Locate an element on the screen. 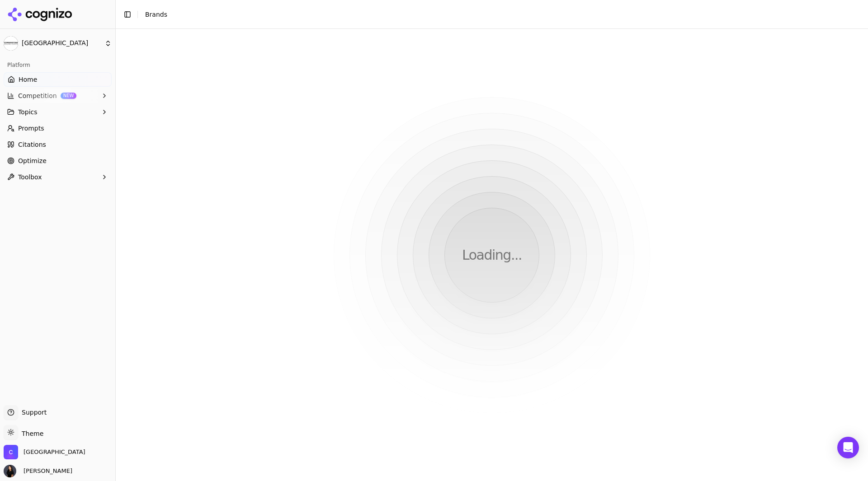  span: Support is located at coordinates (32, 412).